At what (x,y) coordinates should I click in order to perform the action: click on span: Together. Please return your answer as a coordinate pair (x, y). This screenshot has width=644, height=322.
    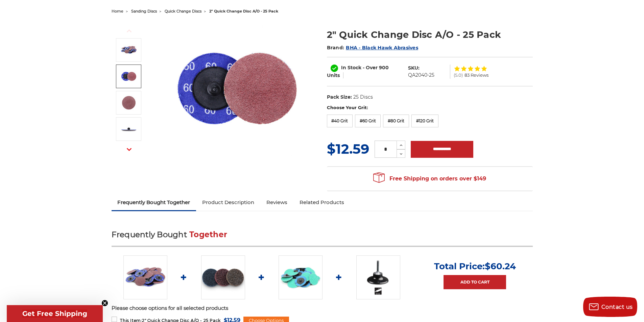
    Looking at the image, I should click on (208, 235).